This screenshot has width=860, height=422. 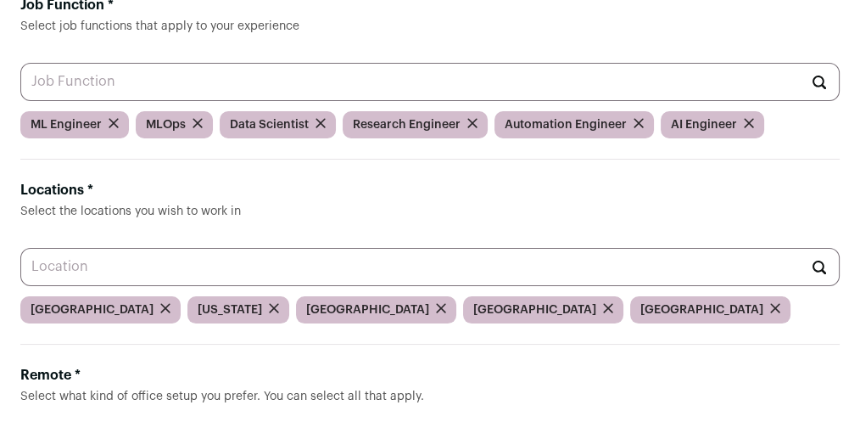 What do you see at coordinates (566, 125) in the screenshot?
I see `span: Automation Engineer` at bounding box center [566, 125].